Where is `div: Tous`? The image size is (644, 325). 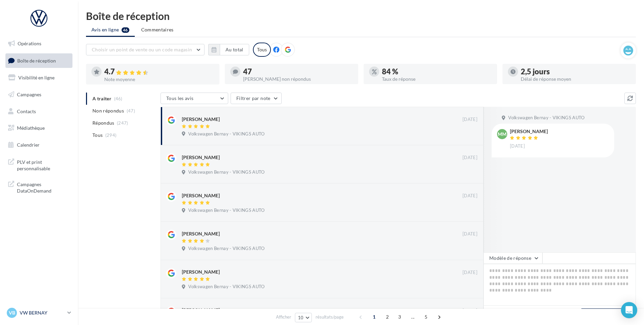 div: Tous is located at coordinates (261, 49).